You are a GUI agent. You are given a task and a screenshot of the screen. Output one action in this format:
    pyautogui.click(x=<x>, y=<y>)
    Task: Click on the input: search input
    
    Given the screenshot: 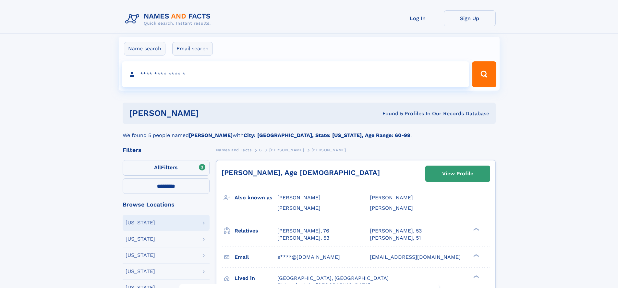 What is the action you would take?
    pyautogui.click(x=295, y=74)
    